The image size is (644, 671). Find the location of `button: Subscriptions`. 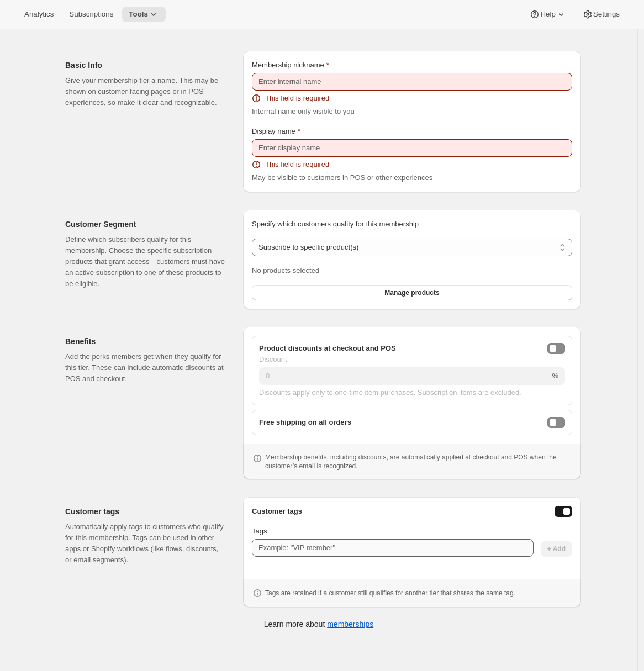

button: Subscriptions is located at coordinates (91, 15).